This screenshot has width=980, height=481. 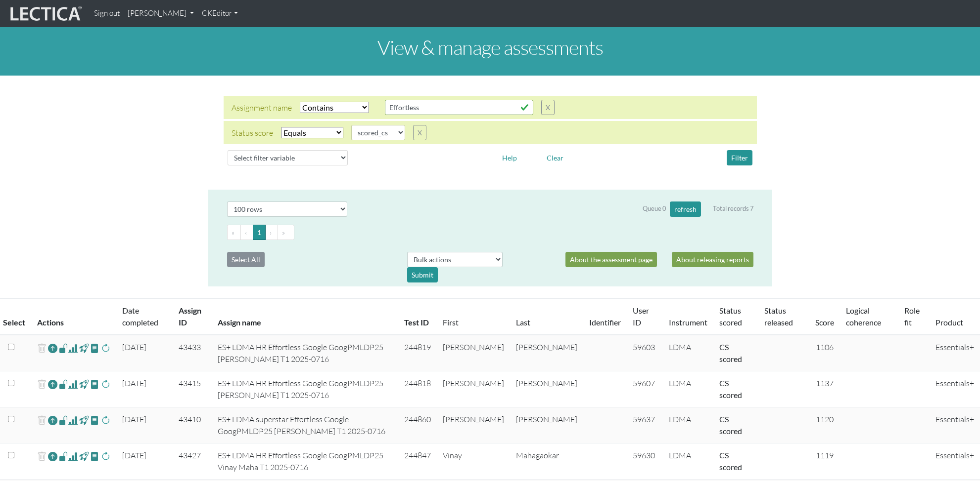 I want to click on div: Submit, so click(x=422, y=275).